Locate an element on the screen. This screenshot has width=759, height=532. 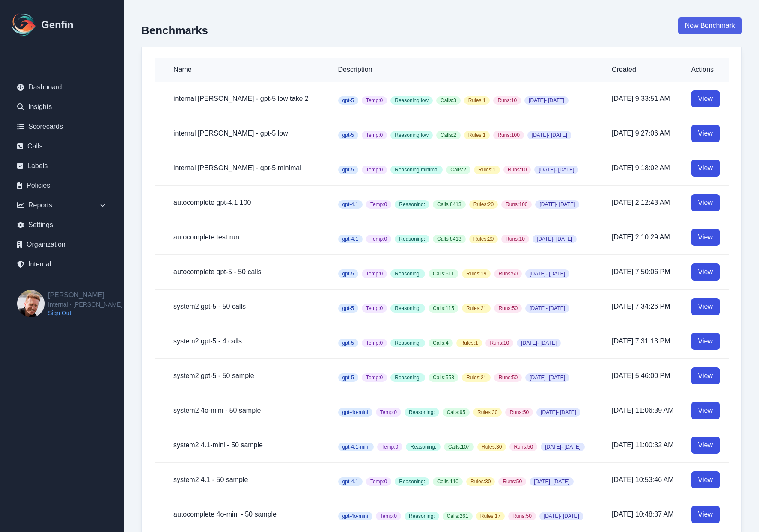
a: Settings is located at coordinates (62, 225).